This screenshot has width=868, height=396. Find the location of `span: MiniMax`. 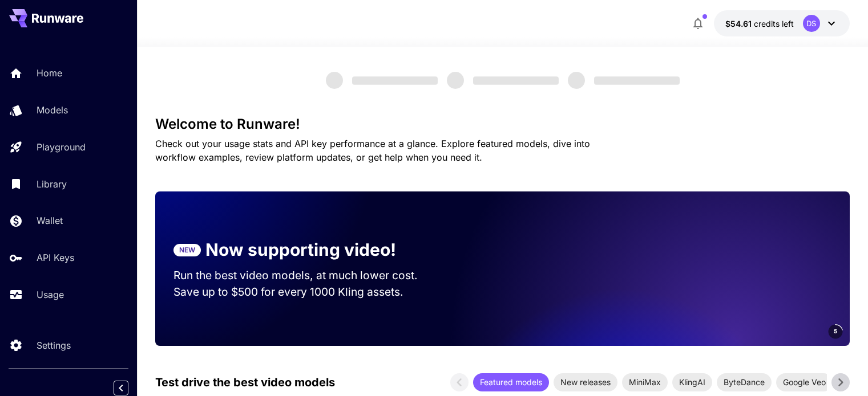

span: MiniMax is located at coordinates (645, 382).